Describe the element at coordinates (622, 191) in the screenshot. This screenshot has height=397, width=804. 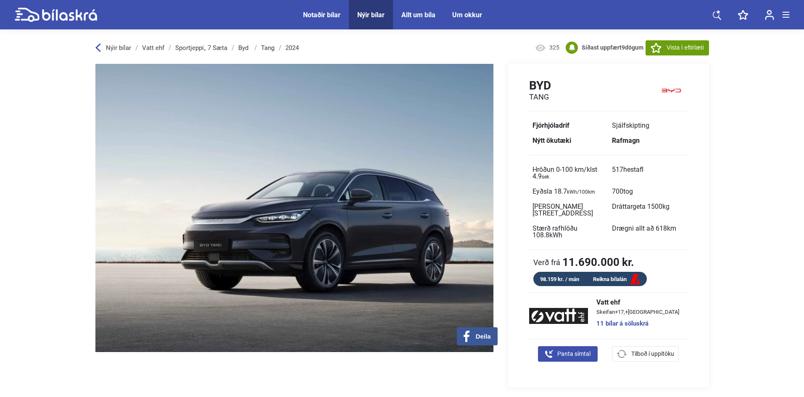
I see `span: 700` at that location.